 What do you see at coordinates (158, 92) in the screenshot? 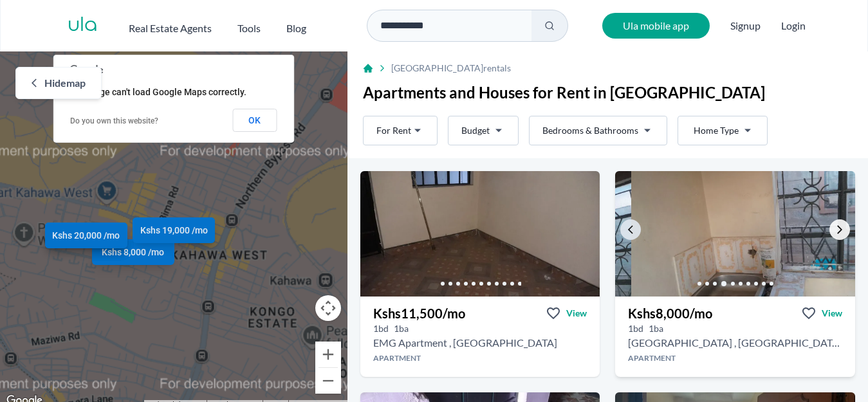
I see `span: This page can't load Google Maps correctly.` at bounding box center [158, 92].